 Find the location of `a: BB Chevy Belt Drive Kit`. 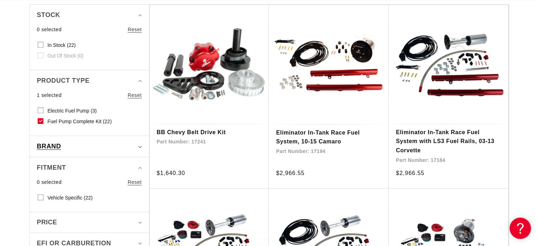

a: BB Chevy Belt Drive Kit is located at coordinates (209, 133).